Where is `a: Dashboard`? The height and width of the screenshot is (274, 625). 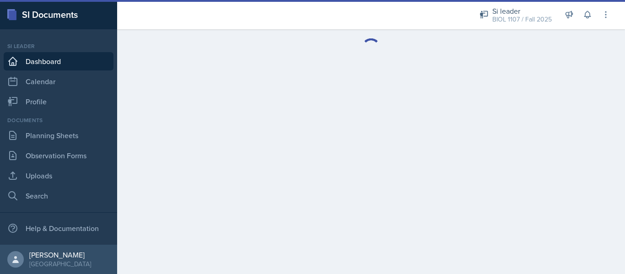 a: Dashboard is located at coordinates (59, 61).